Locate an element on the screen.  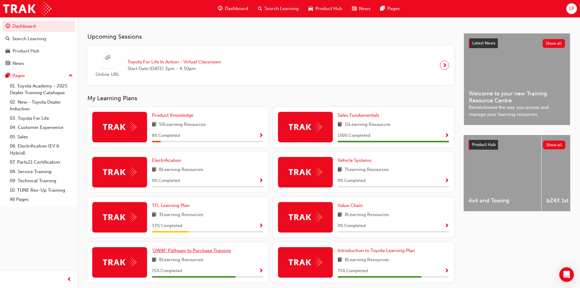
a: Search Learning is located at coordinates (39, 39).